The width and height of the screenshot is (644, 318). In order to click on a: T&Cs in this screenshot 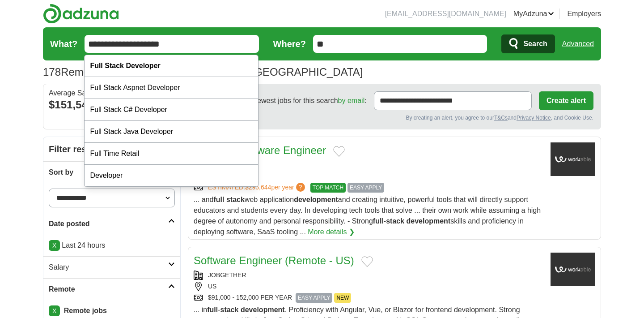, I will do `click(501, 118)`.